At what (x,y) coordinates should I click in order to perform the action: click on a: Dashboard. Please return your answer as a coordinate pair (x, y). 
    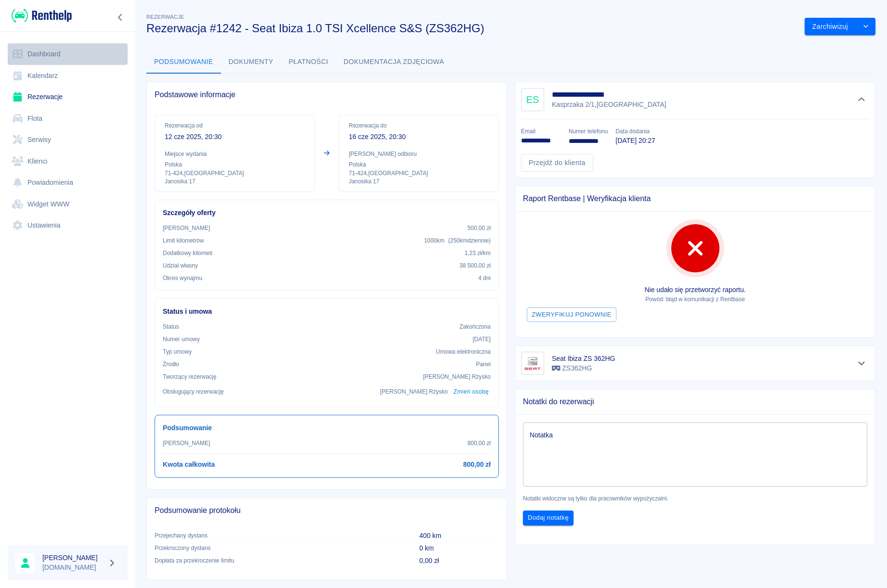
    Looking at the image, I should click on (67, 54).